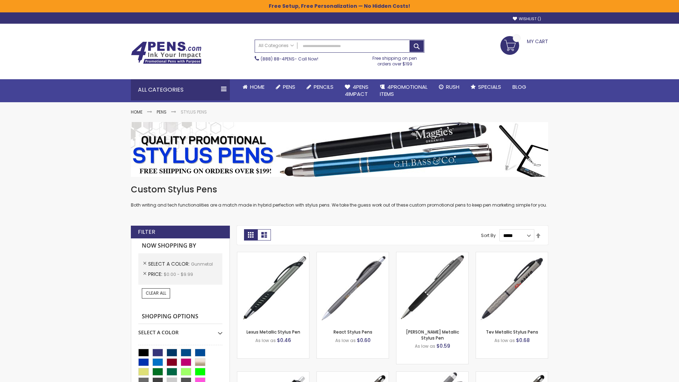  I want to click on img: Lory Metallic Stylus Pen-Gunmetal, so click(432, 288).